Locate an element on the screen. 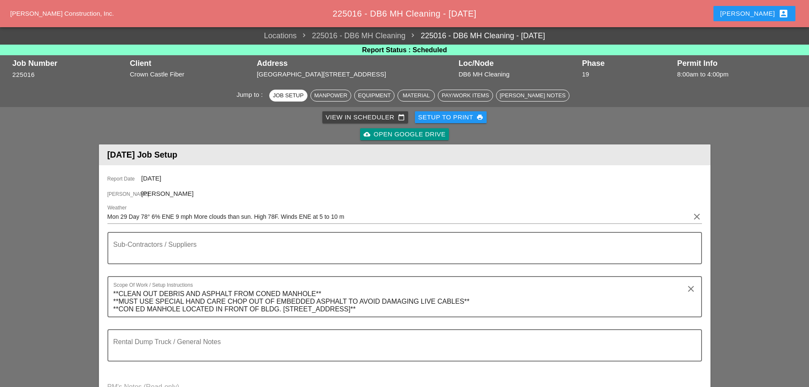  div: Job Number is located at coordinates (69, 63).